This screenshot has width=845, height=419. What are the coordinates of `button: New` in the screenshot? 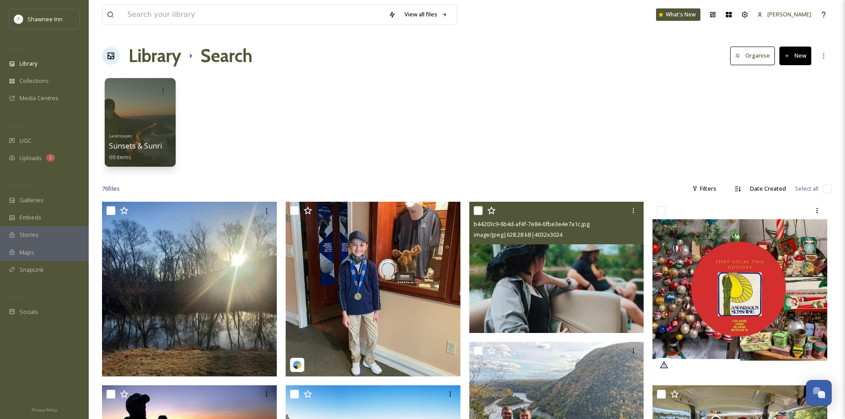 It's located at (796, 55).